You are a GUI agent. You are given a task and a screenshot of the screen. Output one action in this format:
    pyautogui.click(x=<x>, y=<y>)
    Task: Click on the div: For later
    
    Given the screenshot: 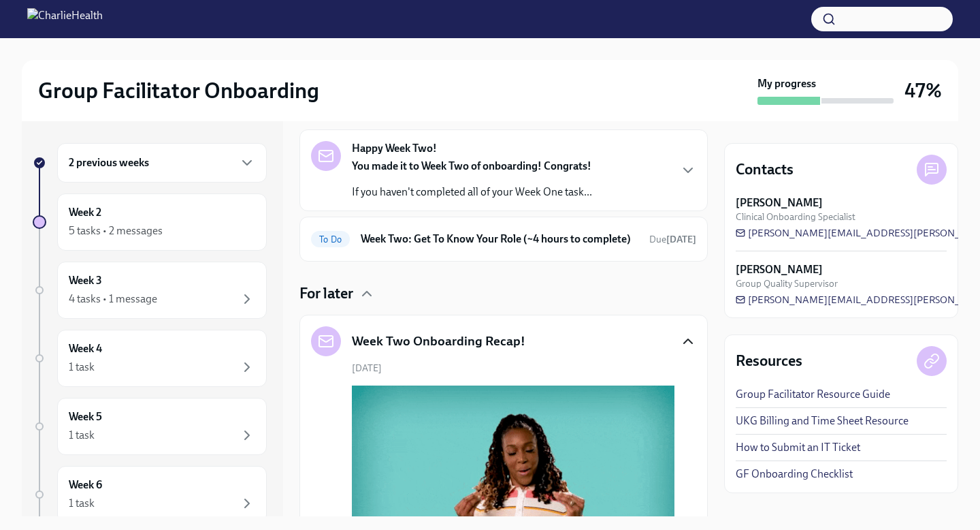 What is the action you would take?
    pyautogui.click(x=504, y=293)
    